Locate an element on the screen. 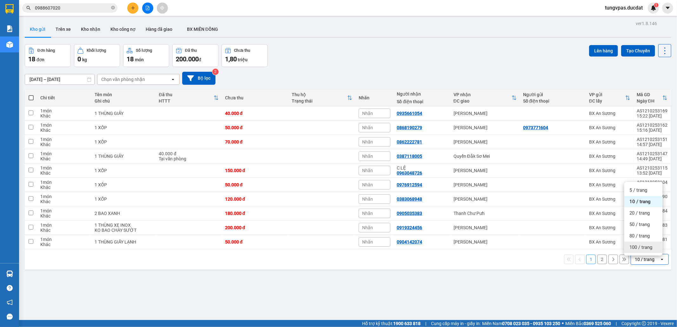 This screenshot has height=327, width=677. span: 1,80 is located at coordinates (231, 59).